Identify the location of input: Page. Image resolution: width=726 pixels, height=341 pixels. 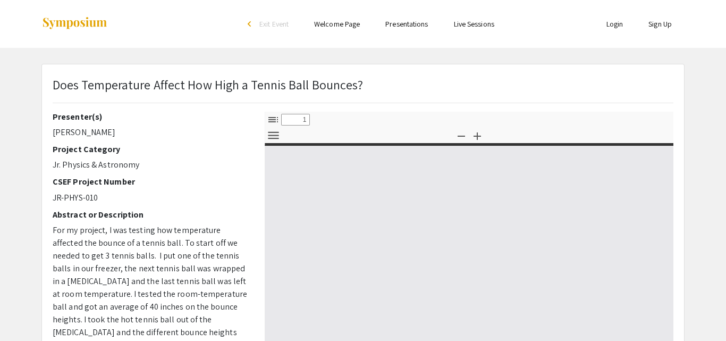
(296, 120).